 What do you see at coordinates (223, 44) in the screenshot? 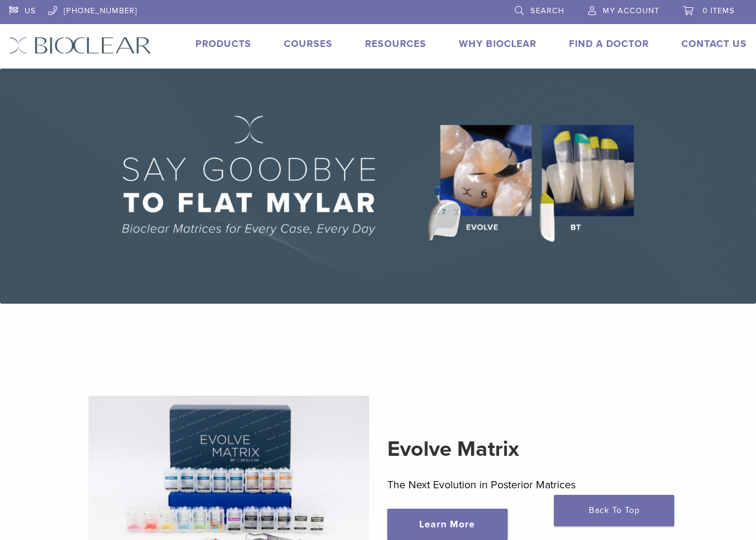
I see `a: Products` at bounding box center [223, 44].